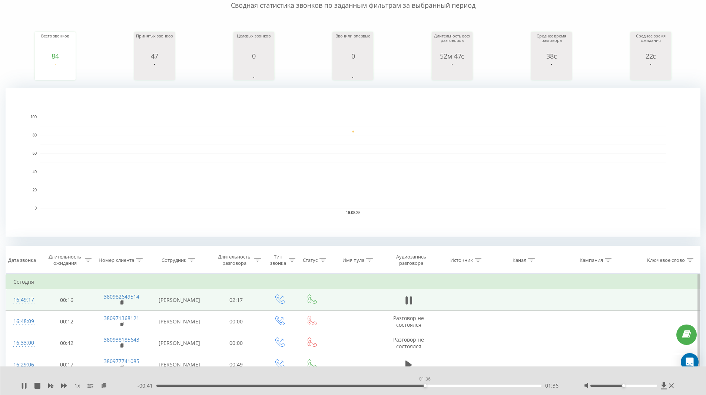  I want to click on td: 00:49, so click(236, 364).